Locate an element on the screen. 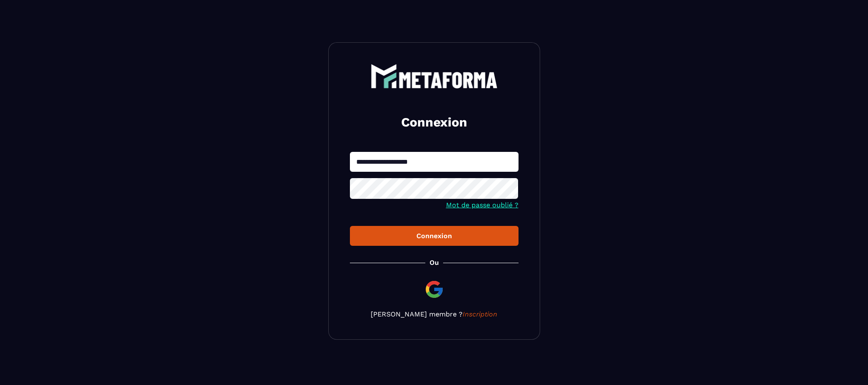 The image size is (868, 385). a: logo is located at coordinates (434, 76).